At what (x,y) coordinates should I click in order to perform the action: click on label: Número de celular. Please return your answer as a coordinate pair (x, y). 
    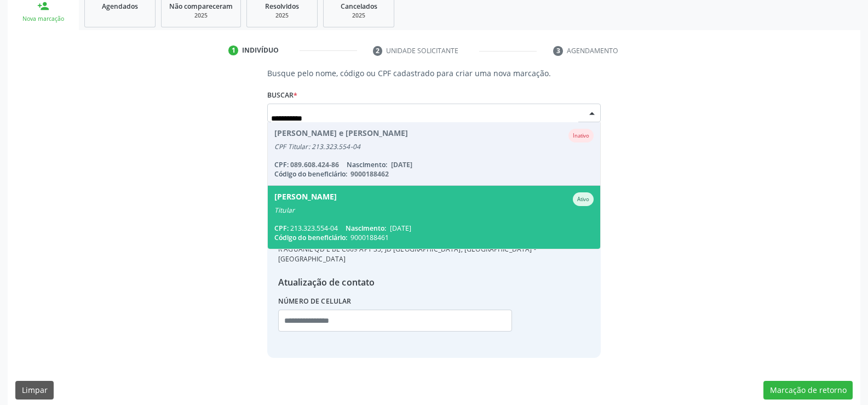
    Looking at the image, I should click on (315, 301).